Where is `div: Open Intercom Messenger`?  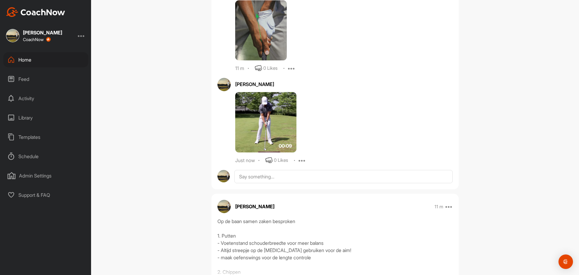
div: Open Intercom Messenger is located at coordinates (566, 262).